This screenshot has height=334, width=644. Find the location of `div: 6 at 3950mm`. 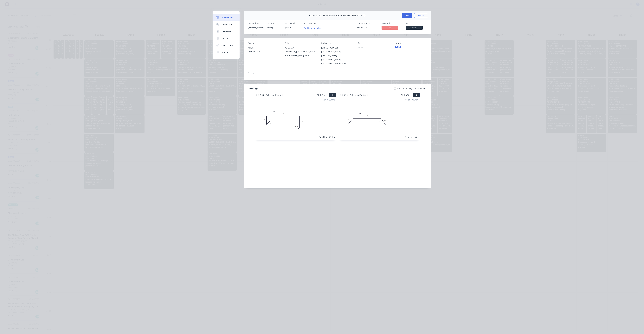

div: 6 at 3950mm is located at coordinates (328, 100).